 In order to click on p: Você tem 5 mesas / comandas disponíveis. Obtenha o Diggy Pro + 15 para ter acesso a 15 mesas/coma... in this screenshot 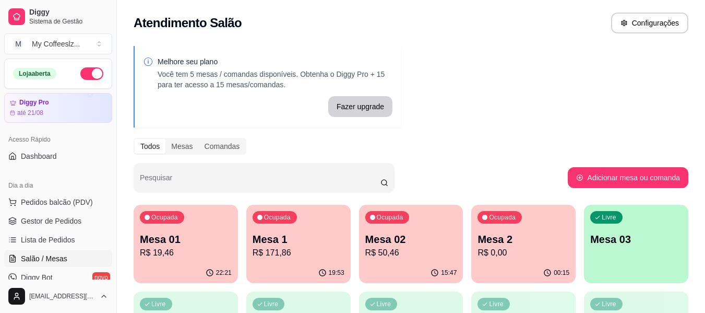, I will do `click(275, 79)`.